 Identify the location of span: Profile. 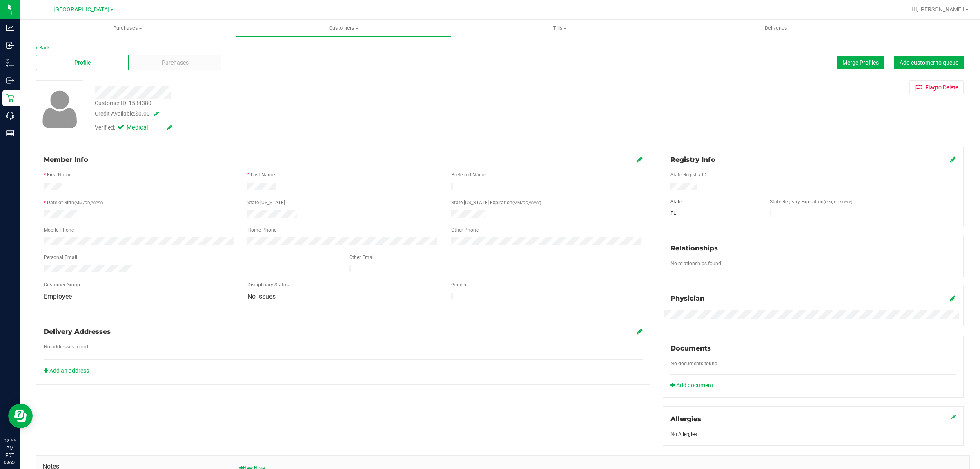
(82, 63).